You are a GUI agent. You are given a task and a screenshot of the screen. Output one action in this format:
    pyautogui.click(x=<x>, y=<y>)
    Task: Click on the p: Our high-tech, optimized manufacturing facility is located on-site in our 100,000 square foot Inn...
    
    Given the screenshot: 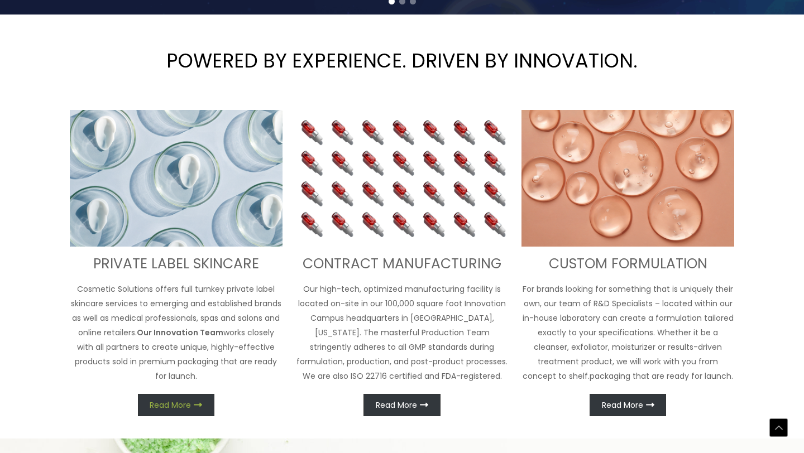 What is the action you would take?
    pyautogui.click(x=402, y=333)
    